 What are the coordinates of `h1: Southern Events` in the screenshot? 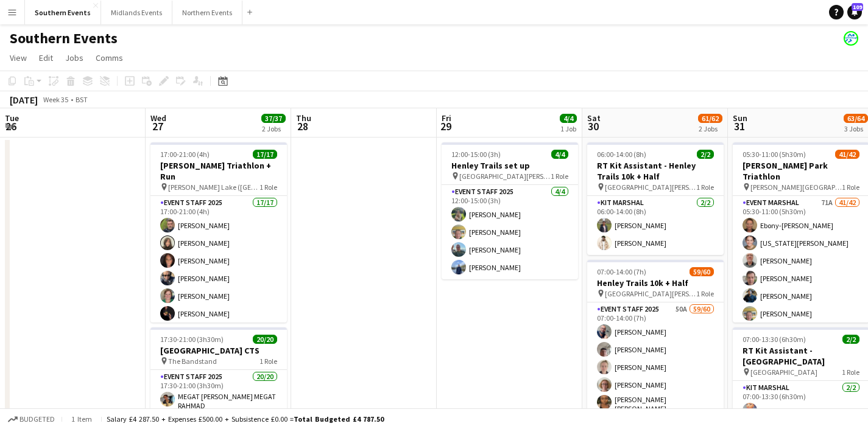 It's located at (63, 38).